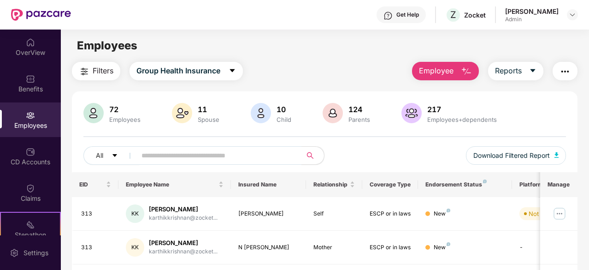 The image size is (589, 270). I want to click on div: Platform Status, so click(545, 184).